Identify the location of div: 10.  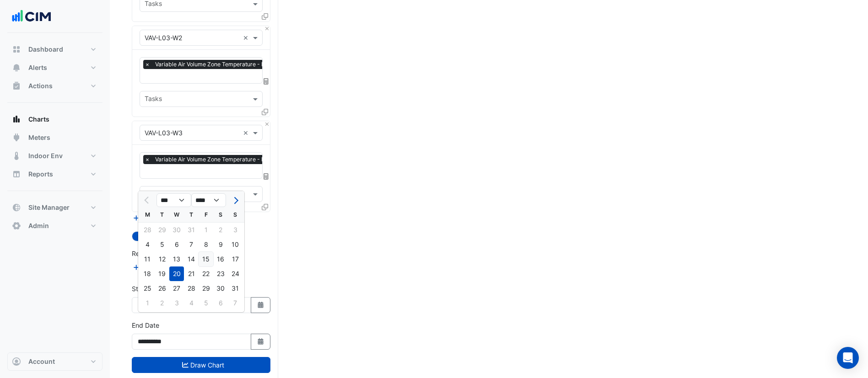
(235, 245).